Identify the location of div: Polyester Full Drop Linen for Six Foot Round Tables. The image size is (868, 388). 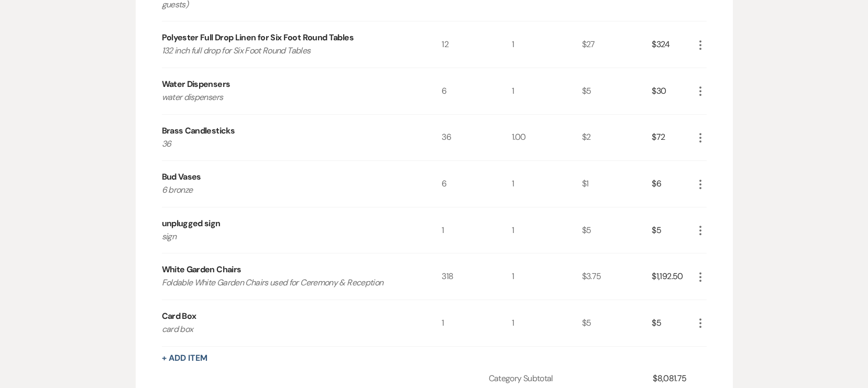
(258, 38).